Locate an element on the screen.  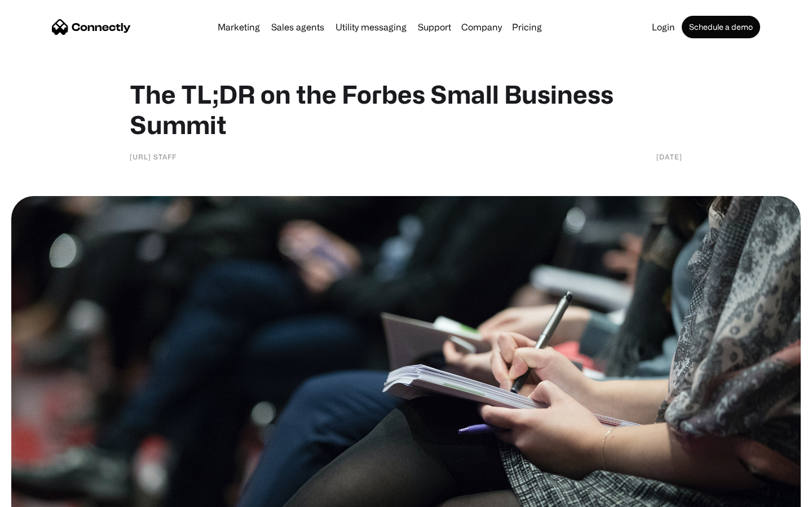
ul: Language list is located at coordinates (45, 495).